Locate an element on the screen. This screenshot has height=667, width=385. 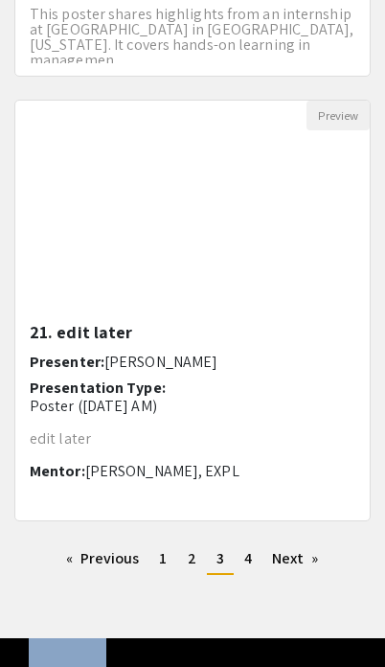
span: 2 is located at coordinates (192, 558).